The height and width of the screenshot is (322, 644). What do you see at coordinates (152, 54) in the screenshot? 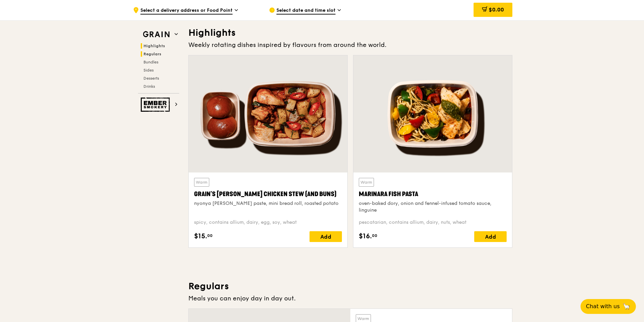
I see `span: Regulars` at bounding box center [152, 54].